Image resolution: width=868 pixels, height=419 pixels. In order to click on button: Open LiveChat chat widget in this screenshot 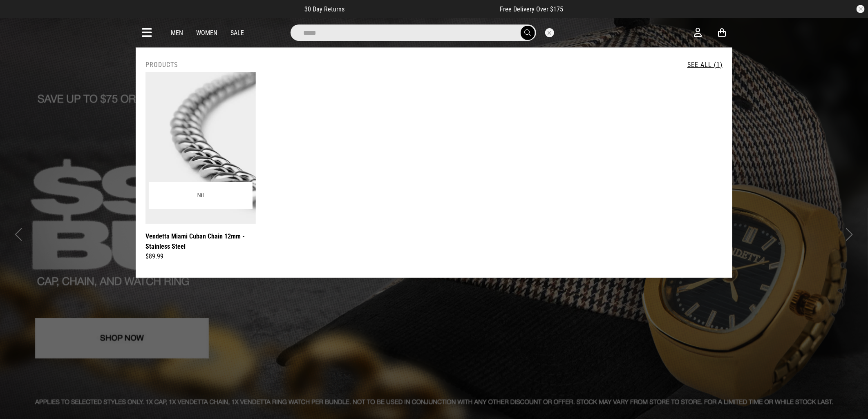, I will do `click(19, 15)`.